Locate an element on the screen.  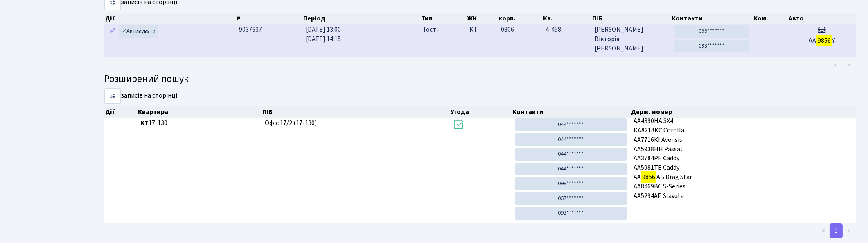
h5: АА Y is located at coordinates (821, 40).